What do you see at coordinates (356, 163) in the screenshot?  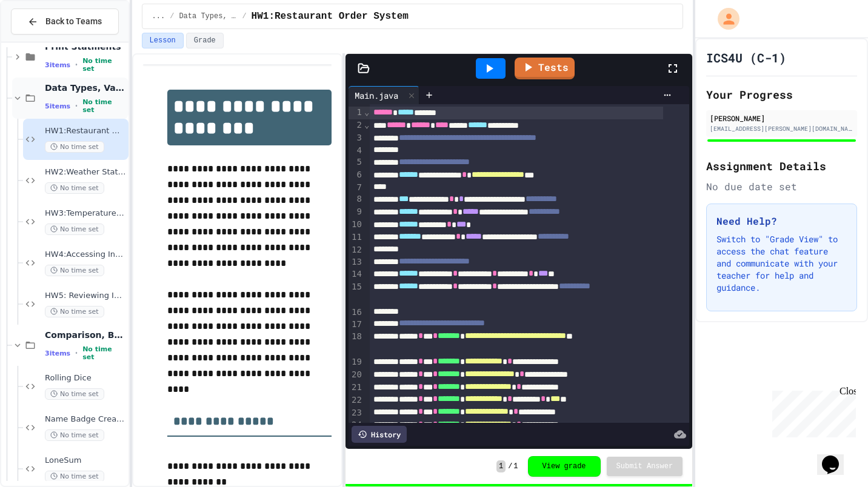 I see `div: 5` at bounding box center [356, 163].